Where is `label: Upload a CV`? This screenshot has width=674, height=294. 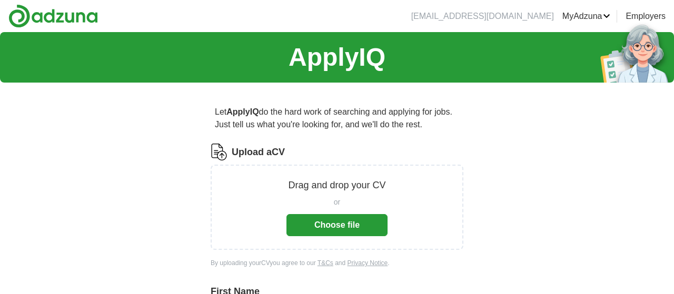 label: Upload a CV is located at coordinates (258, 152).